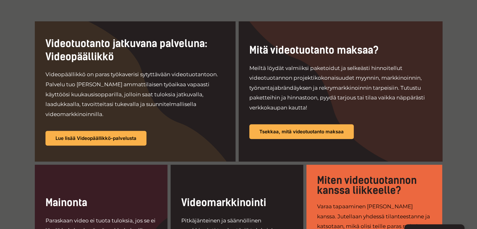  I want to click on h2: Videotuotanto jatkuvana palveluna: Videopäällikkö, so click(135, 50).